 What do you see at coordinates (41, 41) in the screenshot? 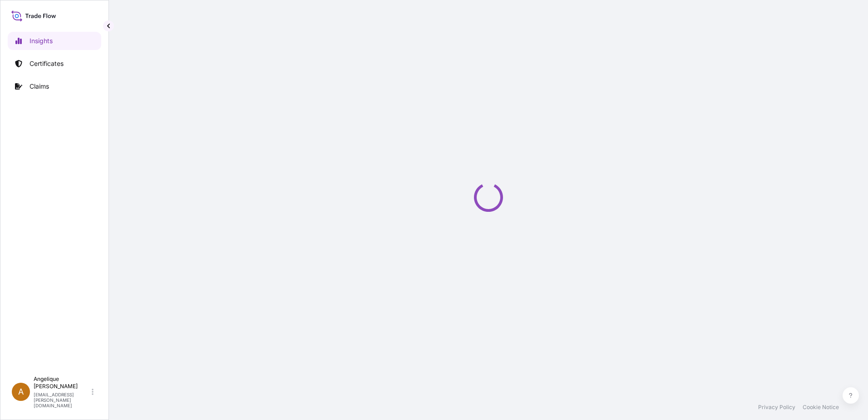
I see `p: Insights` at bounding box center [41, 41].